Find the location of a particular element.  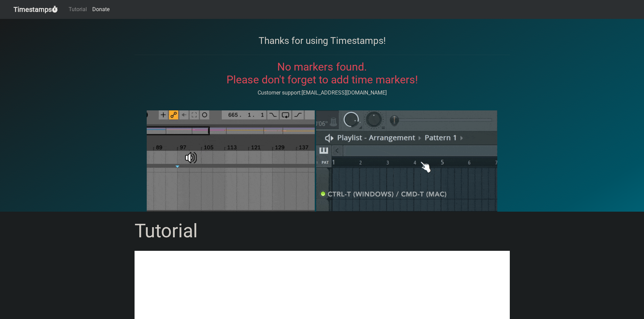

a: Tutorial is located at coordinates (78, 9).